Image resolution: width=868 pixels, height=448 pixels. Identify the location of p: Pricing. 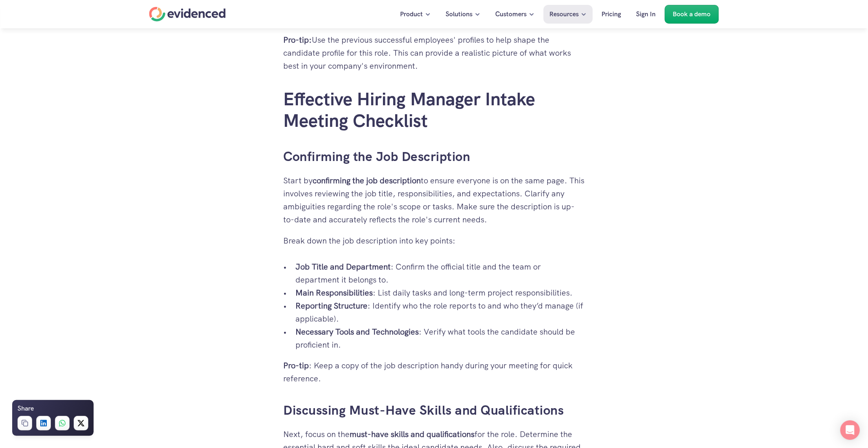
(611, 14).